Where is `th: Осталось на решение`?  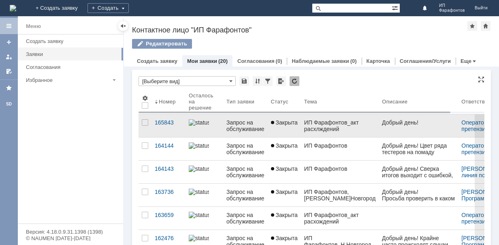
th: Осталось на решение is located at coordinates (204, 102).